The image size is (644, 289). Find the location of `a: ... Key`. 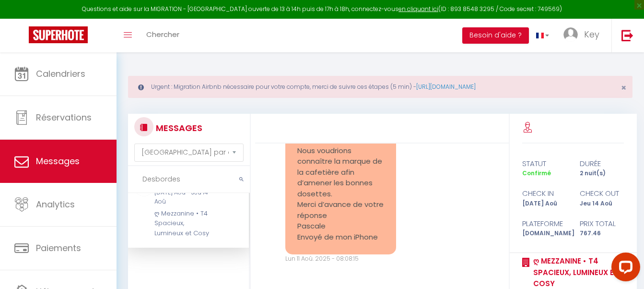

a: ... Key is located at coordinates (584, 35).